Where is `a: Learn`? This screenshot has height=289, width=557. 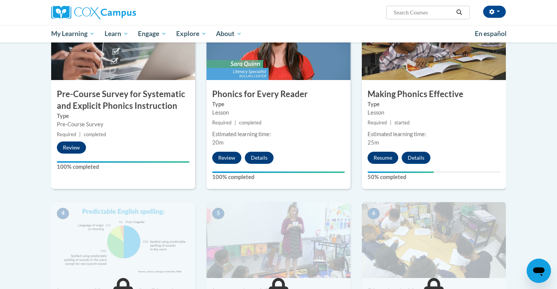
a: Learn is located at coordinates (116, 34).